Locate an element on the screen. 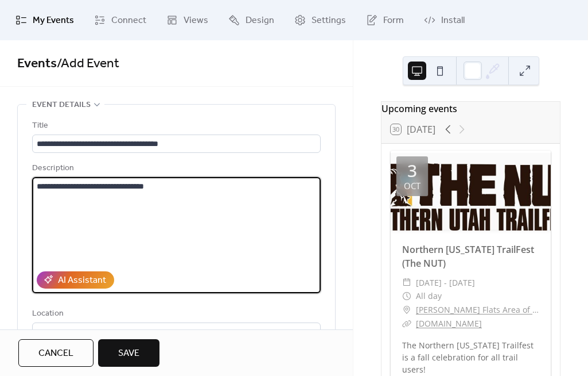 The width and height of the screenshot is (588, 376). div: Oct is located at coordinates (412, 185).